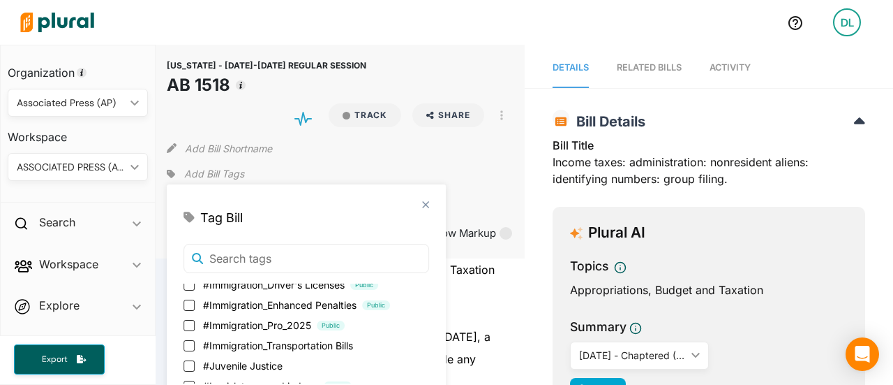 Image resolution: width=893 pixels, height=385 pixels. What do you see at coordinates (77, 132) in the screenshot?
I see `h3: Workspace` at bounding box center [77, 132].